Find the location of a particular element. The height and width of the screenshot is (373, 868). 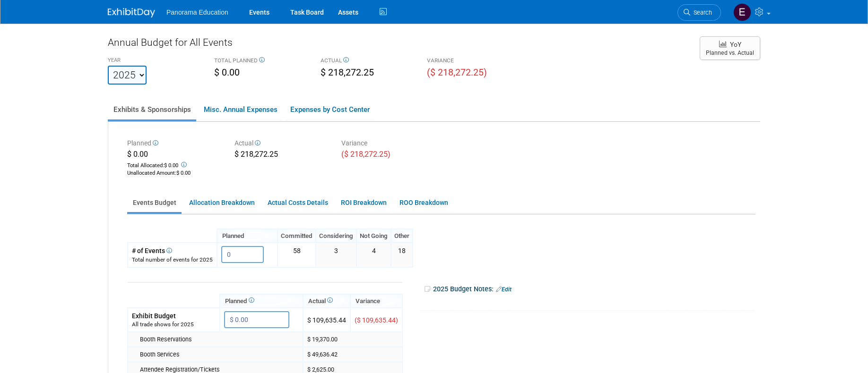

div: Variance is located at coordinates (388, 144).